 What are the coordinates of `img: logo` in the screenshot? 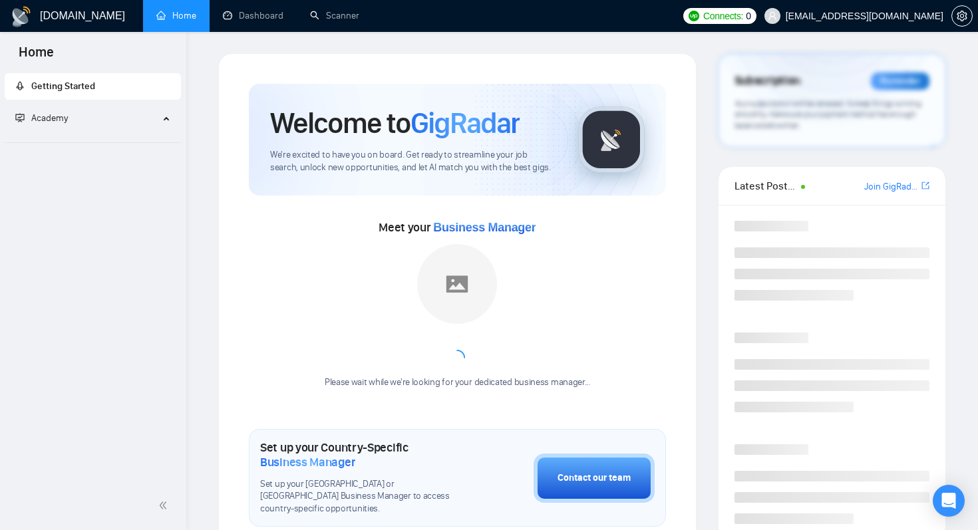 It's located at (21, 17).